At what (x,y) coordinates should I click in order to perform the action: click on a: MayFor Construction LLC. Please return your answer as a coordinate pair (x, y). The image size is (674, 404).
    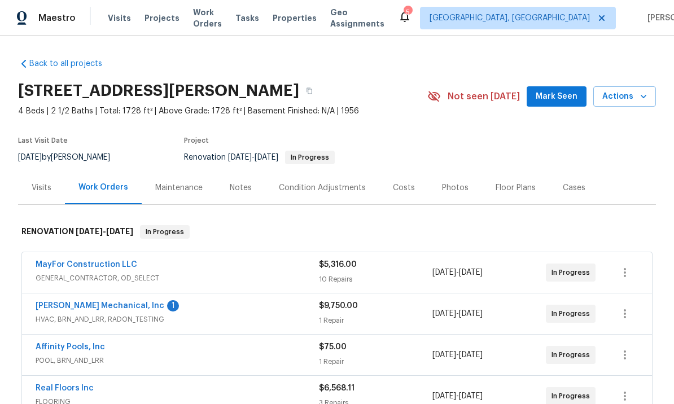
    Looking at the image, I should click on (86, 265).